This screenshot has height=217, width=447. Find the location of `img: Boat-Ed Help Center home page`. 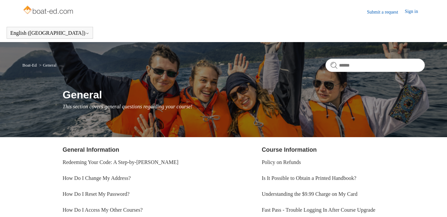

img: Boat-Ed Help Center home page is located at coordinates (49, 11).